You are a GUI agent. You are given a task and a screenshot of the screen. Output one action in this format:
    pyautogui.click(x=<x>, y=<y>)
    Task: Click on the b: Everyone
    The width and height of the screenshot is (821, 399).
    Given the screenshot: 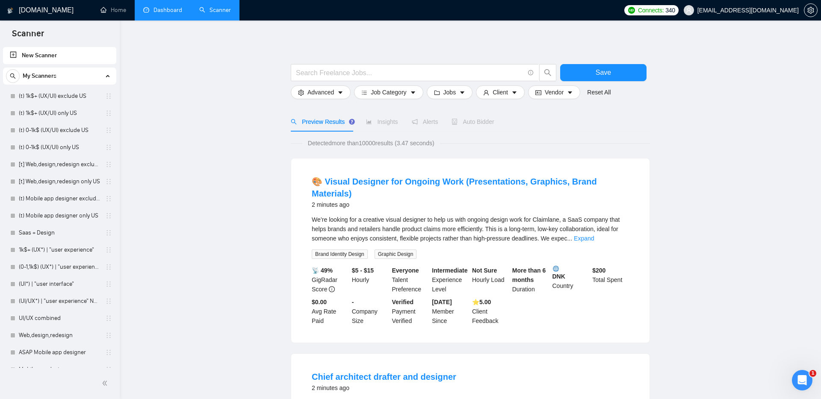 What is the action you would take?
    pyautogui.click(x=405, y=271)
    